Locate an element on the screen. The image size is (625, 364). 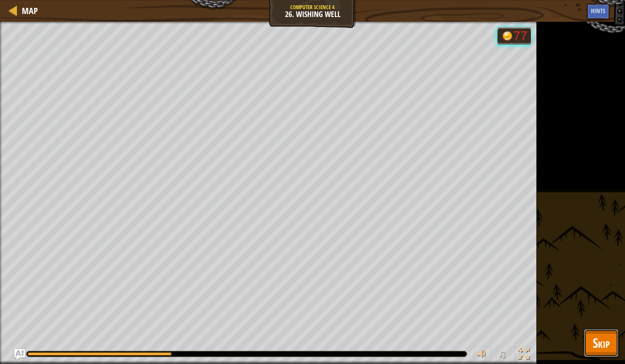
button: Ask AI is located at coordinates (20, 354).